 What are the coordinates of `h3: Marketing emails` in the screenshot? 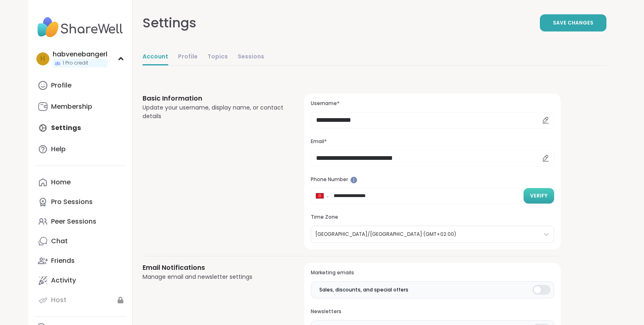 It's located at (432, 273).